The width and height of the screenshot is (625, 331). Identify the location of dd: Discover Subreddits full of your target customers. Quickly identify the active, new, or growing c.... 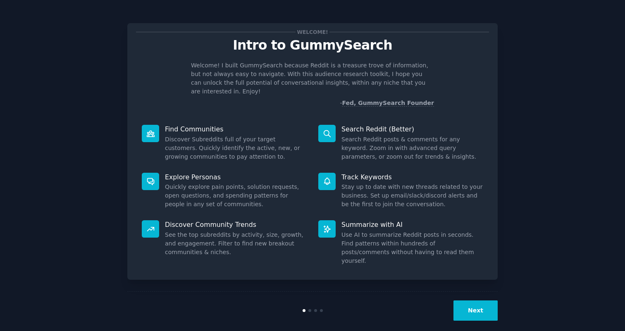
(236, 148).